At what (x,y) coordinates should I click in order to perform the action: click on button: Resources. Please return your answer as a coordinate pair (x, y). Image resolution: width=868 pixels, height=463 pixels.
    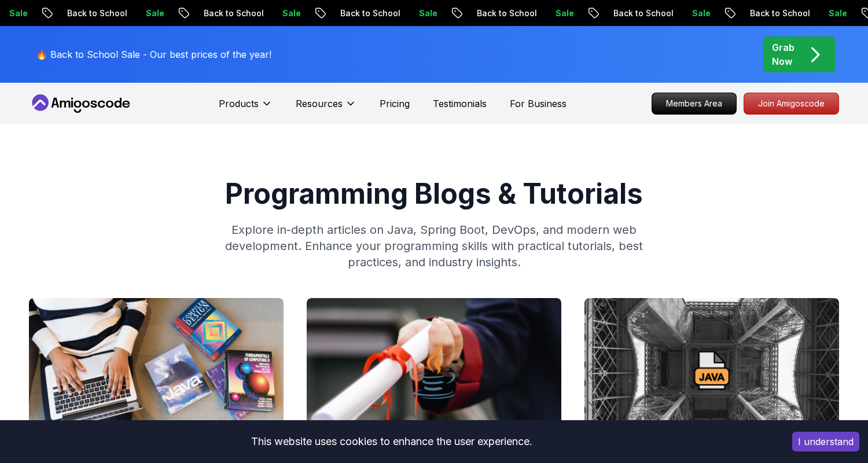
    Looking at the image, I should click on (326, 109).